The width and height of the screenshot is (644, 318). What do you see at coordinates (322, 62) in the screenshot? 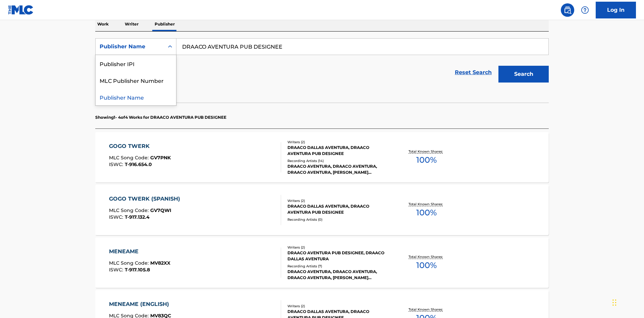
I see `form: Search Form` at bounding box center [322, 62].